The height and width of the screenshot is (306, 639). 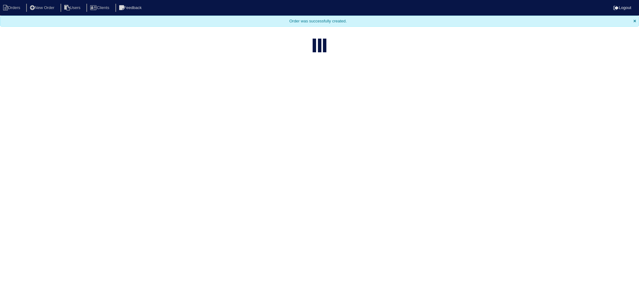 What do you see at coordinates (131, 8) in the screenshot?
I see `li: Feedback` at bounding box center [131, 8].